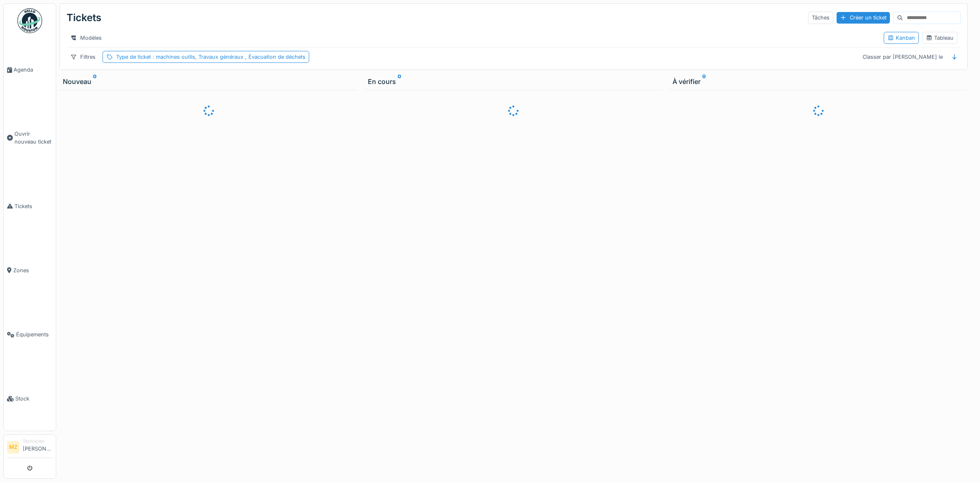 This screenshot has height=482, width=980. What do you see at coordinates (30, 335) in the screenshot?
I see `a: Équipements` at bounding box center [30, 335].